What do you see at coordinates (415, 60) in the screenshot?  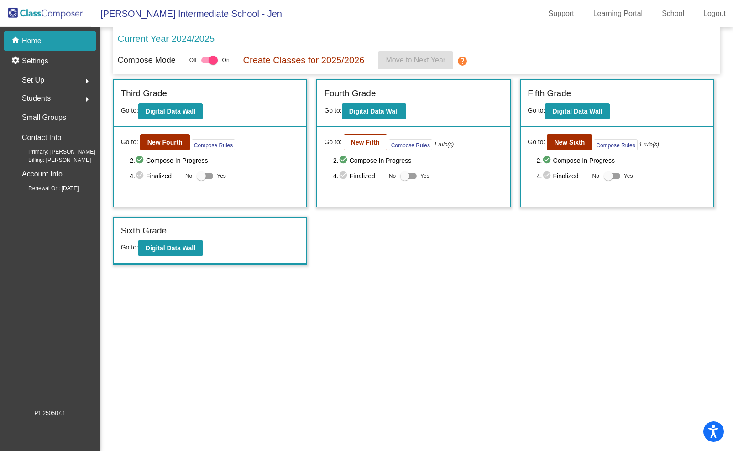 I see `span: Move to Next Year` at bounding box center [415, 60].